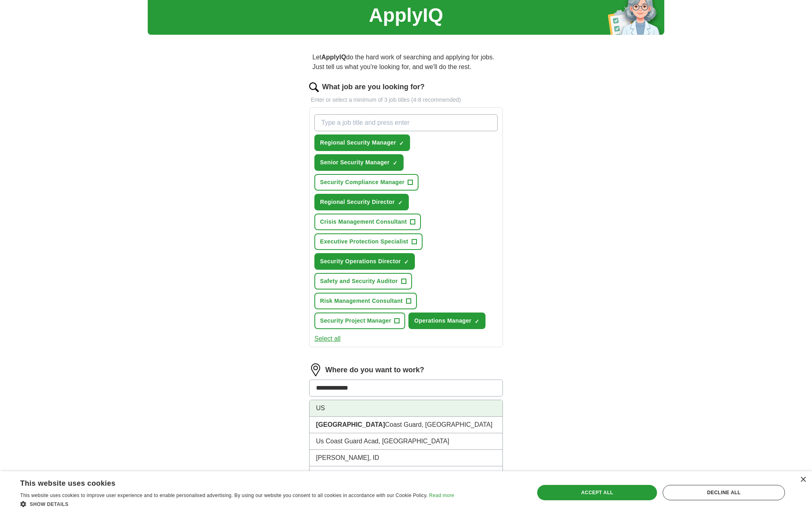  Describe the element at coordinates (360, 321) in the screenshot. I see `button: Security Project Manager` at that location.